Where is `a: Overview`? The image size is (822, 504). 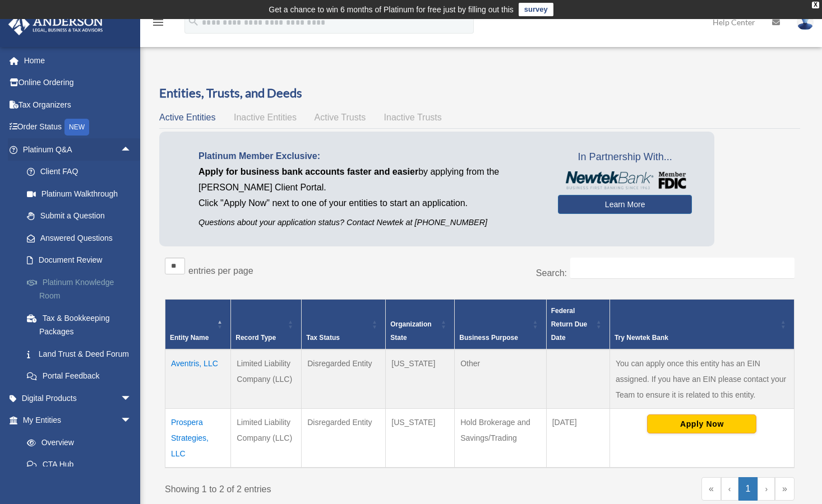
a: Overview is located at coordinates (76, 443).